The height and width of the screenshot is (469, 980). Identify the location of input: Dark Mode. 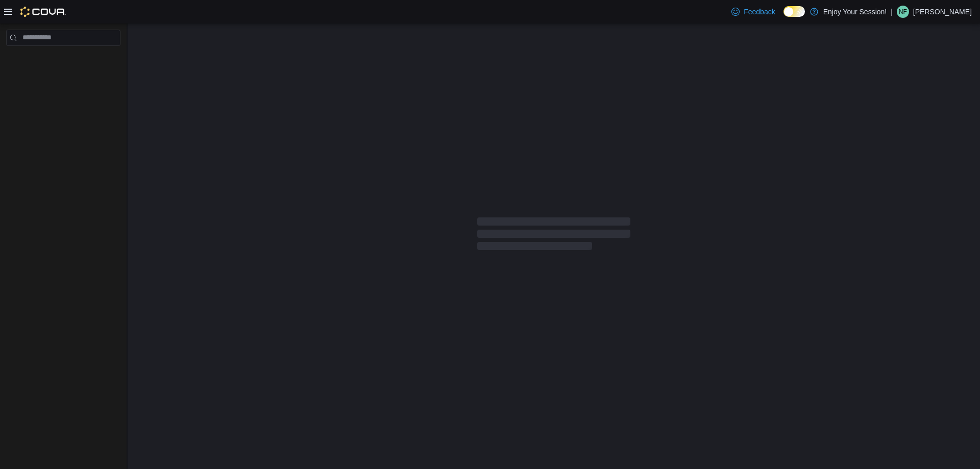
(794, 11).